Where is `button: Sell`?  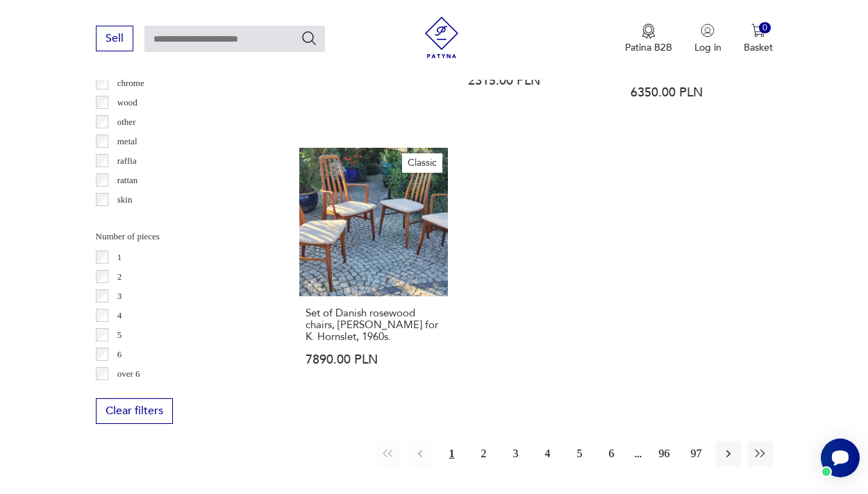
button: Sell is located at coordinates (115, 38).